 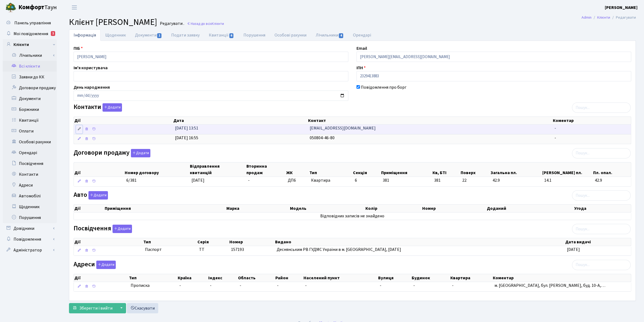 What do you see at coordinates (112, 153) in the screenshot?
I see `label: Договори продажу` at bounding box center [112, 153].